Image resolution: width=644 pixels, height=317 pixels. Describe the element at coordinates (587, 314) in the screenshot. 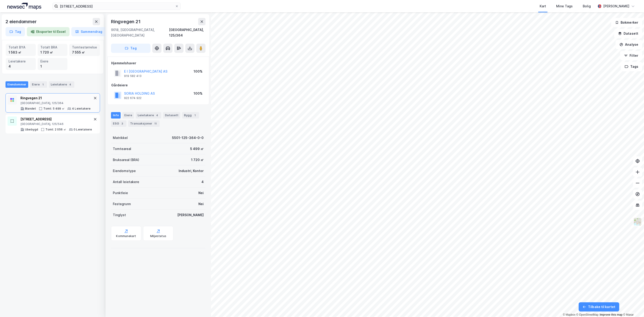

I see `a: OpenStreetMap` at that location.